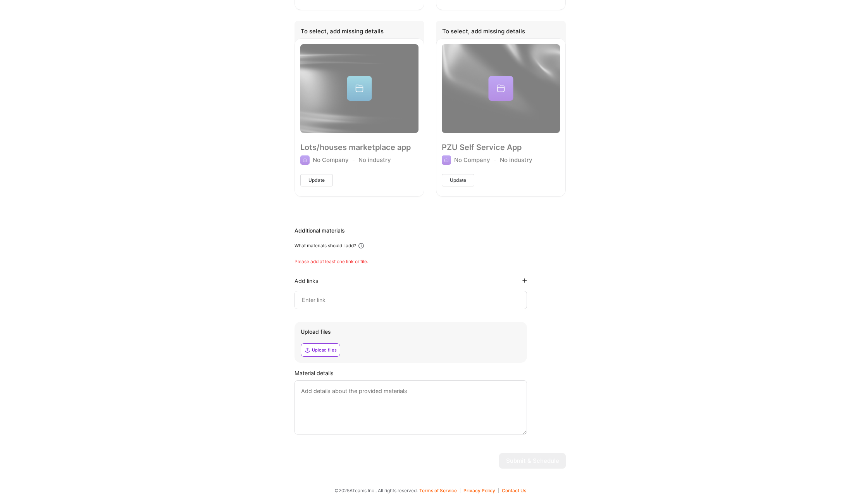 The height and width of the screenshot is (500, 868). Describe the element at coordinates (525, 280) in the screenshot. I see `i: icon PlusBlackFlat` at that location.